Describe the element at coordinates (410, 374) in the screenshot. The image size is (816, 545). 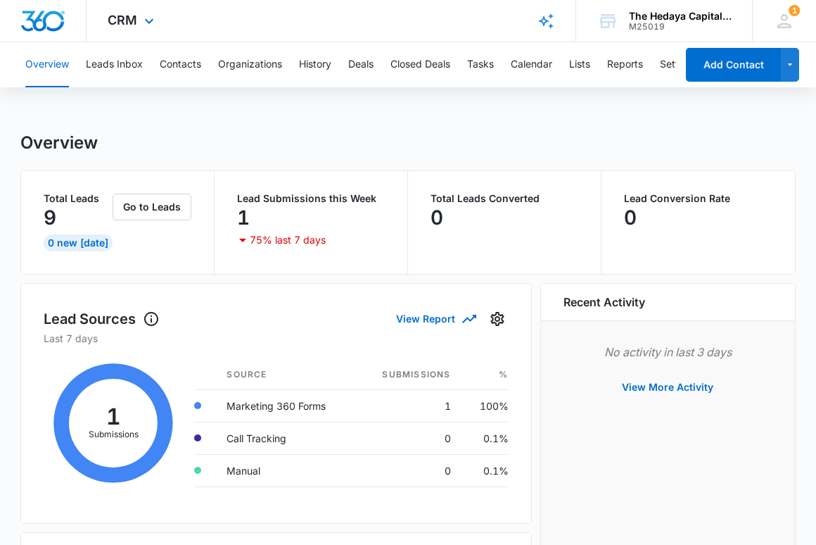
I see `th: Submissions` at that location.